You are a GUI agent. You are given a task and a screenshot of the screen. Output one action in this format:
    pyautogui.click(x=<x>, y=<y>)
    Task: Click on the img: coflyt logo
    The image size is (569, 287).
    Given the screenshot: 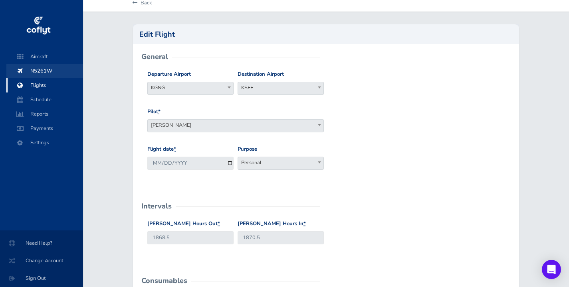 What is the action you would take?
    pyautogui.click(x=38, y=26)
    